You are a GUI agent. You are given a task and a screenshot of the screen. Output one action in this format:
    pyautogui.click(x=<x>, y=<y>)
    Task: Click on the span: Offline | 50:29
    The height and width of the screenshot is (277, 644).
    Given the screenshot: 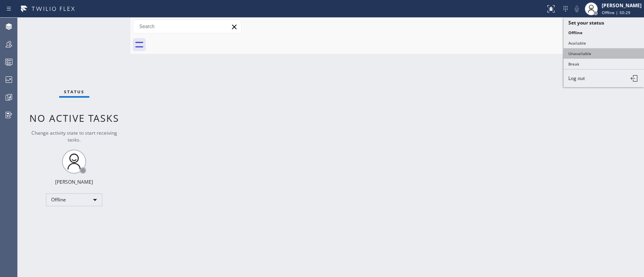 What is the action you would take?
    pyautogui.click(x=616, y=13)
    